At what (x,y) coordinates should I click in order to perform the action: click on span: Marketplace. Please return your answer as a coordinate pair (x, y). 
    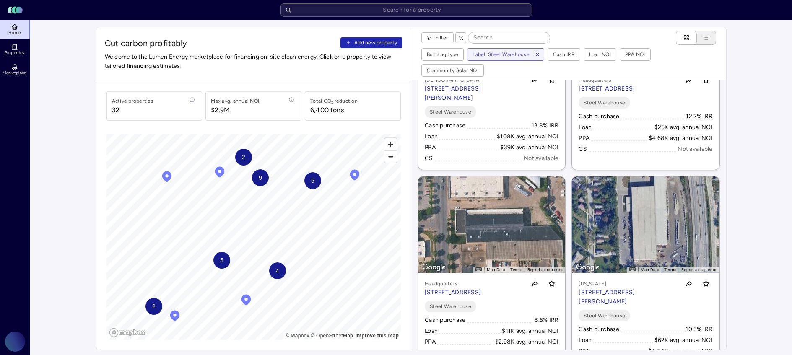
    Looking at the image, I should click on (14, 73).